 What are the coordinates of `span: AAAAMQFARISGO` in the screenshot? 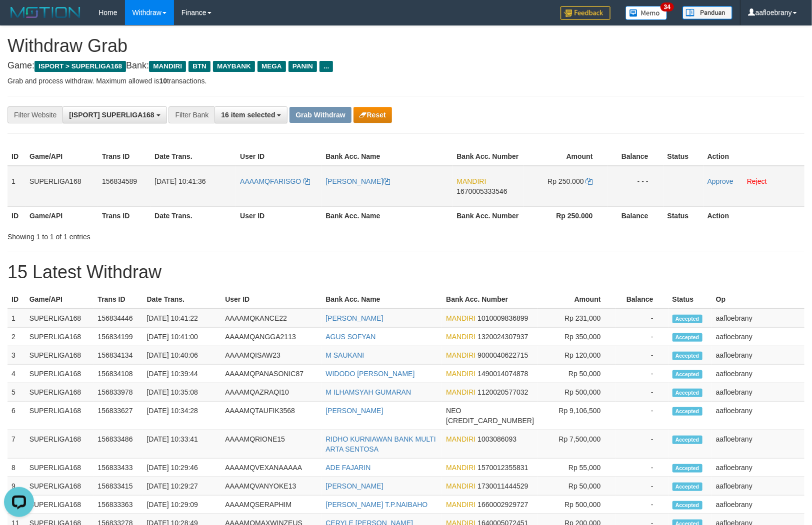 It's located at (270, 181).